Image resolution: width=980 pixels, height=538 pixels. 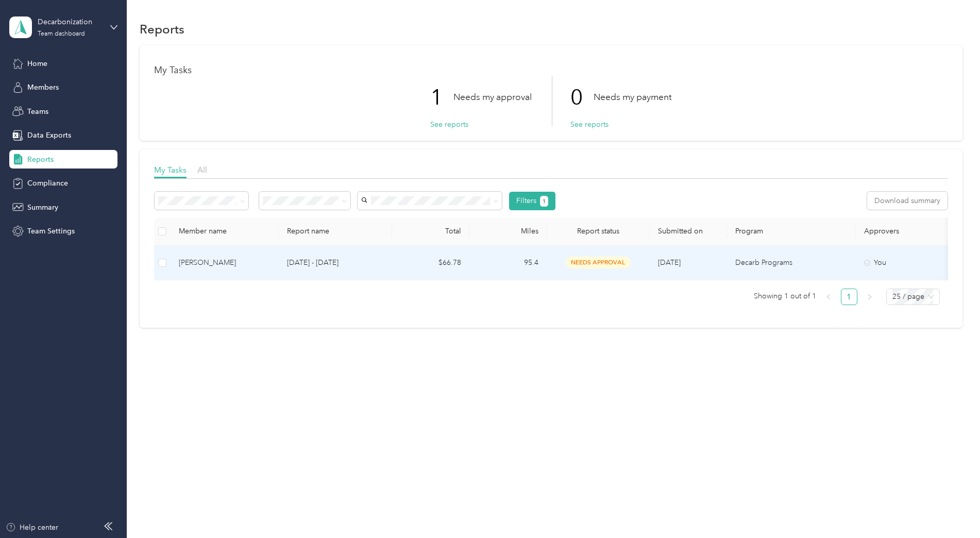 What do you see at coordinates (914, 297) in the screenshot?
I see `span: 25 / page` at bounding box center [914, 297].